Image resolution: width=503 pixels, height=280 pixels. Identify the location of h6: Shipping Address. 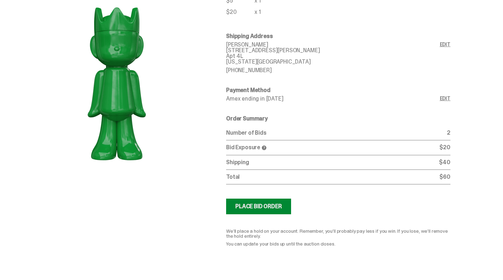
(338, 36).